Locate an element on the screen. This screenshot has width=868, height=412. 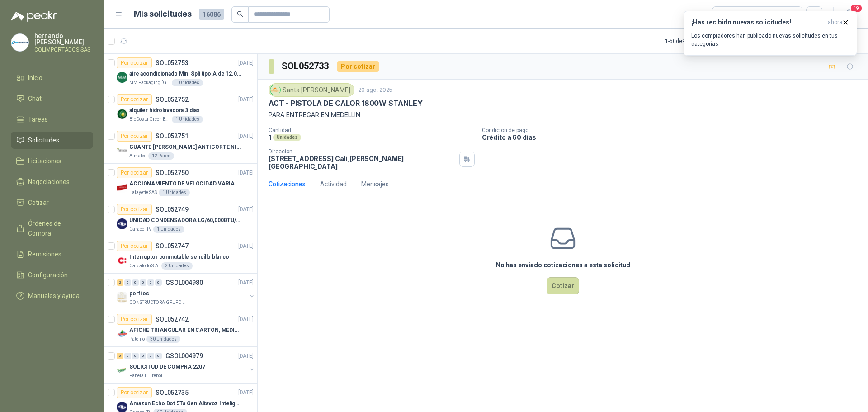
p: Dirección is located at coordinates (362, 151).